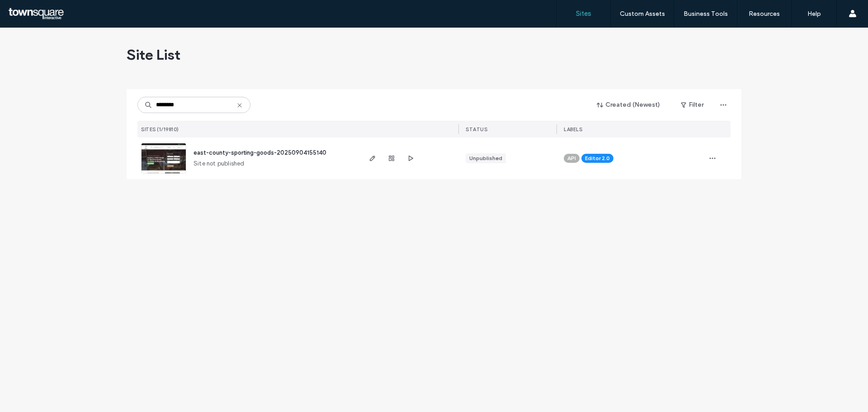  What do you see at coordinates (629, 105) in the screenshot?
I see `button: Created (Newest)` at bounding box center [629, 105].